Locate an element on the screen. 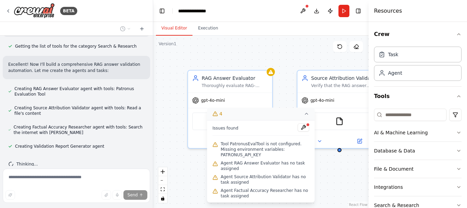  div: Database & Data is located at coordinates (395, 151).